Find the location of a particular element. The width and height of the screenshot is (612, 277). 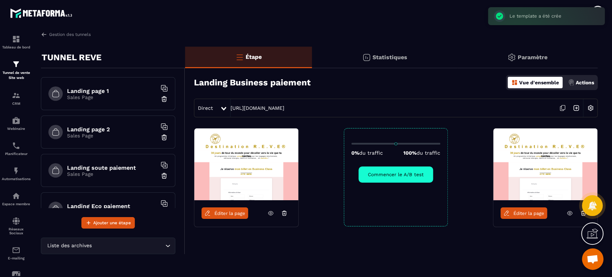

img: actions.d6e523a2.png is located at coordinates (572, 83).